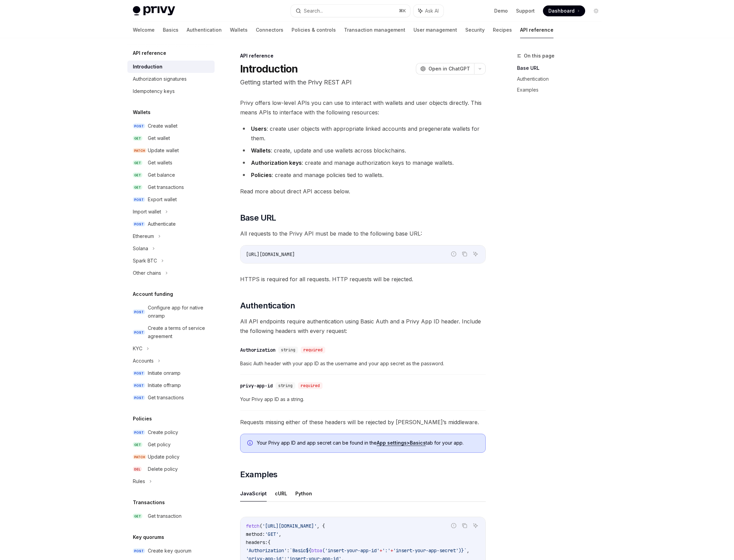 The image size is (734, 560). Describe the element at coordinates (259, 475) in the screenshot. I see `span: Examples` at that location.